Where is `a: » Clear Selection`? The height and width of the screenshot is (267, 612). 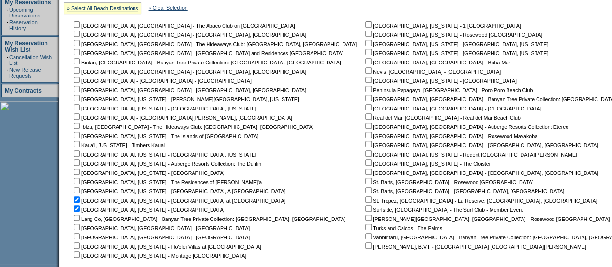 a: » Clear Selection is located at coordinates (168, 8).